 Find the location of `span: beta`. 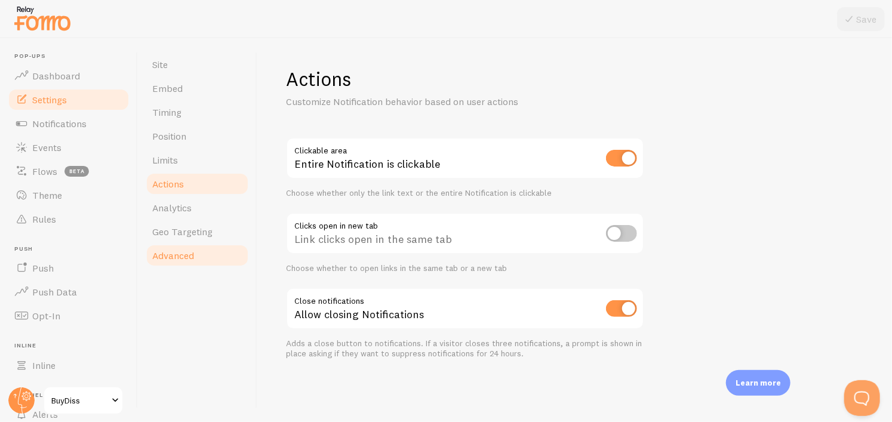

span: beta is located at coordinates (76, 171).